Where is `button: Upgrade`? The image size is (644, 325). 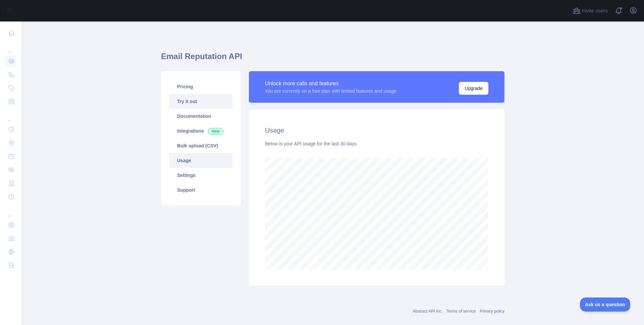 button: Upgrade is located at coordinates (473, 88).